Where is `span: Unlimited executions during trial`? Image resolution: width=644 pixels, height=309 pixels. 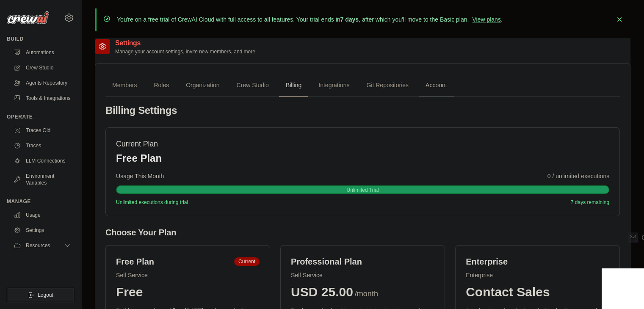
span: Unlimited executions during trial is located at coordinates (152, 202).